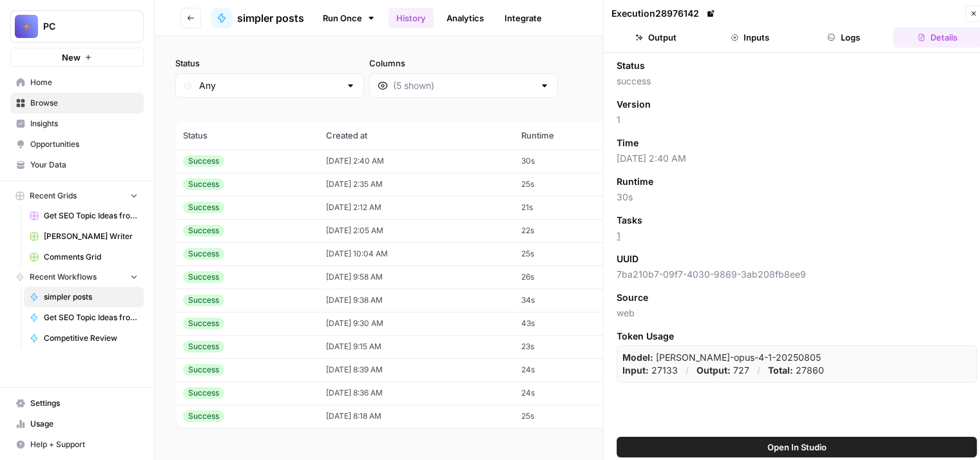 Image resolution: width=980 pixels, height=460 pixels. What do you see at coordinates (627, 143) in the screenshot?
I see `span: Time` at bounding box center [627, 143].